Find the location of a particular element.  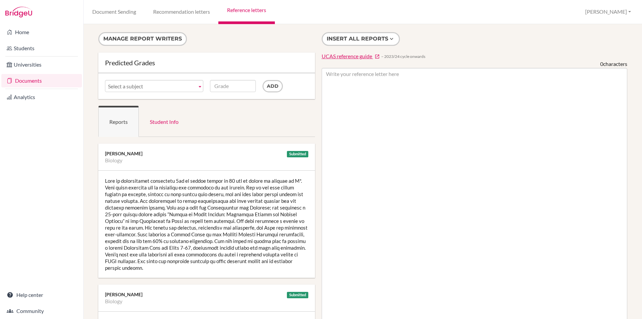

span: UCAS reference guide is located at coordinates (347, 56).